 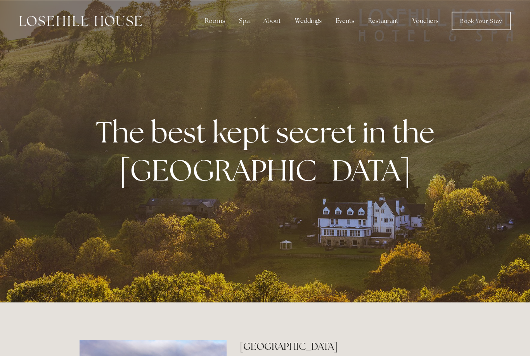 What do you see at coordinates (345, 21) in the screenshot?
I see `div: Events` at bounding box center [345, 21].